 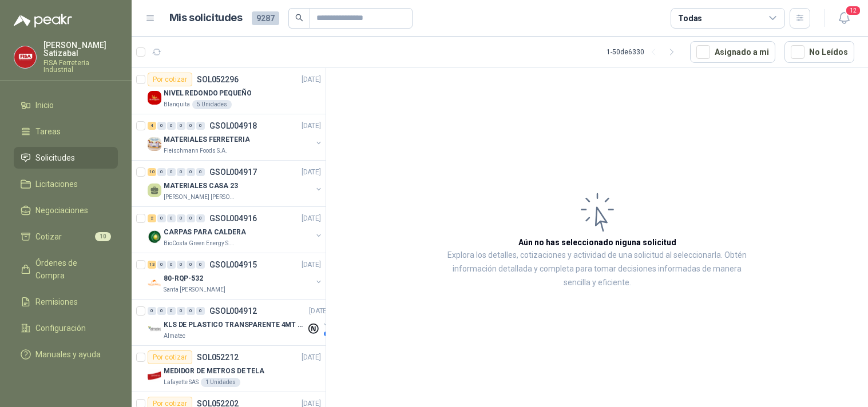 I want to click on p: MEDIDOR DE METROS DE TELA, so click(x=214, y=371).